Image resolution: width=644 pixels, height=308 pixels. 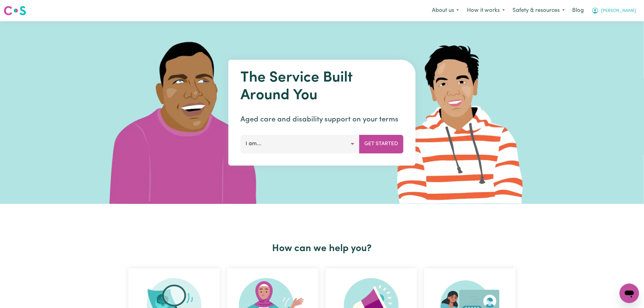 I want to click on button: How it works, so click(x=486, y=11).